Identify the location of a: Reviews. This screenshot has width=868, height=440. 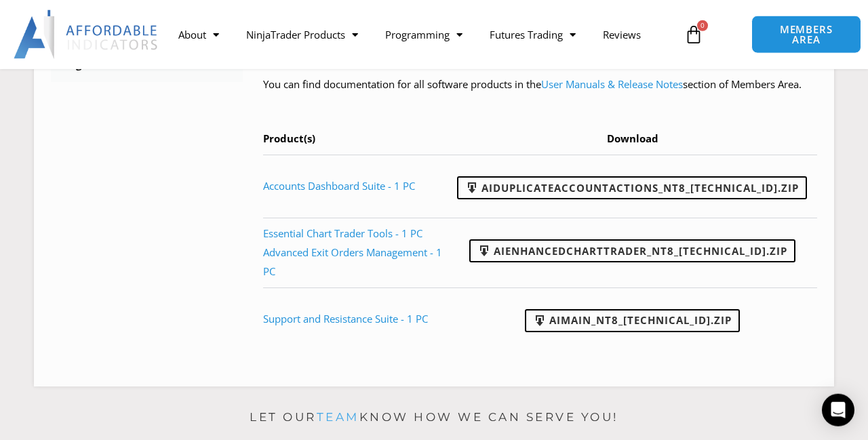
(622, 35).